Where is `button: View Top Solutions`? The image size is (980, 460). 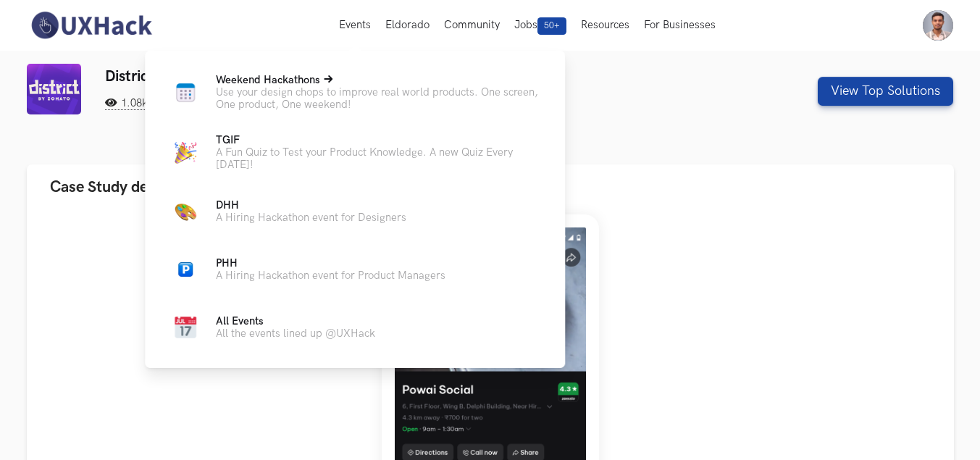 button: View Top Solutions is located at coordinates (885, 91).